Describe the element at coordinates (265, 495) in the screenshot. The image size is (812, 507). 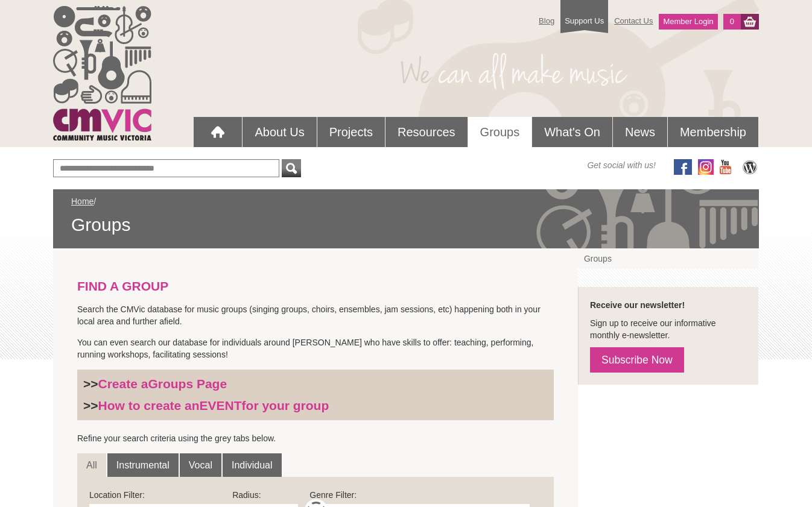
I see `label: Radius:` at that location.